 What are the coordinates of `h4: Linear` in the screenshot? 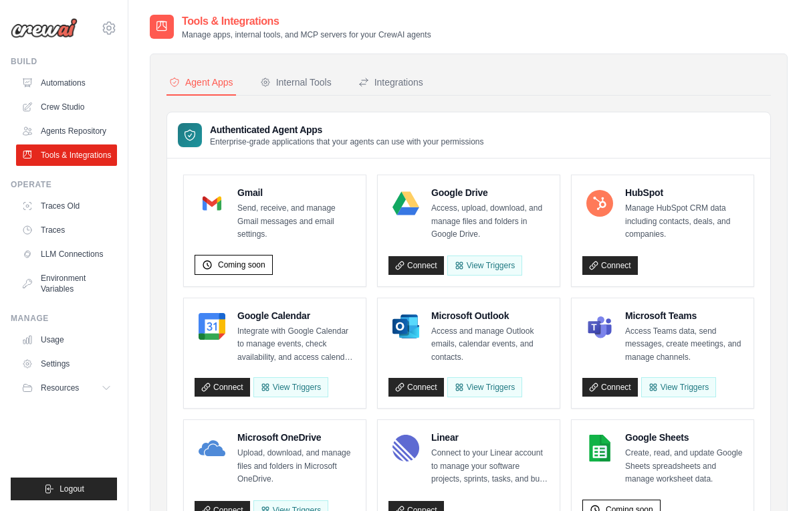 It's located at (490, 437).